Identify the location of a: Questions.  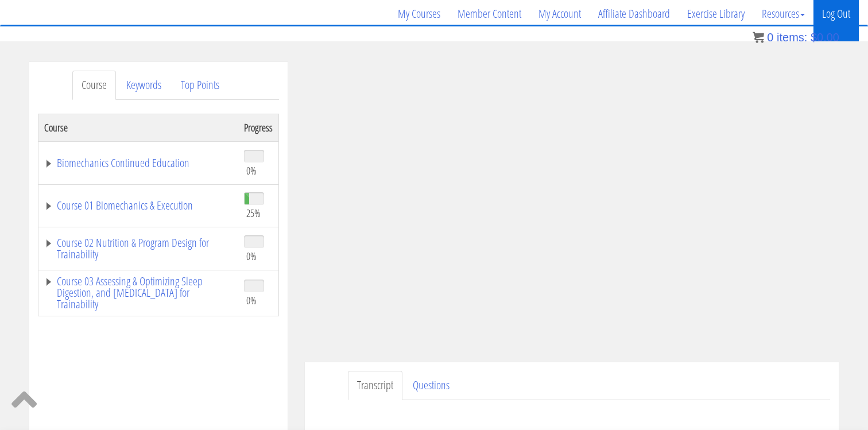
(431, 386).